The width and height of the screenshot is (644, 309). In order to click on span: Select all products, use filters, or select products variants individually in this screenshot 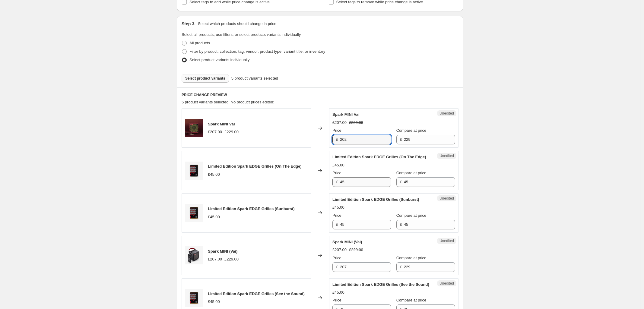, I will do `click(241, 35)`.